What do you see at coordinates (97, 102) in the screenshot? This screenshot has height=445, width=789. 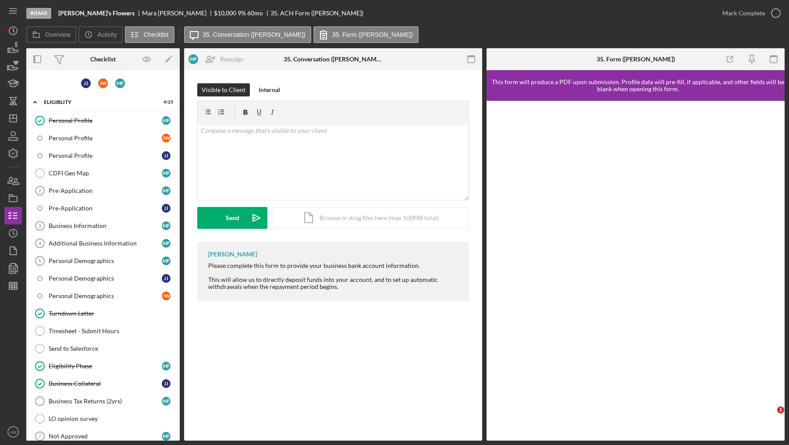 I see `div: Eligiblity` at bounding box center [97, 102].